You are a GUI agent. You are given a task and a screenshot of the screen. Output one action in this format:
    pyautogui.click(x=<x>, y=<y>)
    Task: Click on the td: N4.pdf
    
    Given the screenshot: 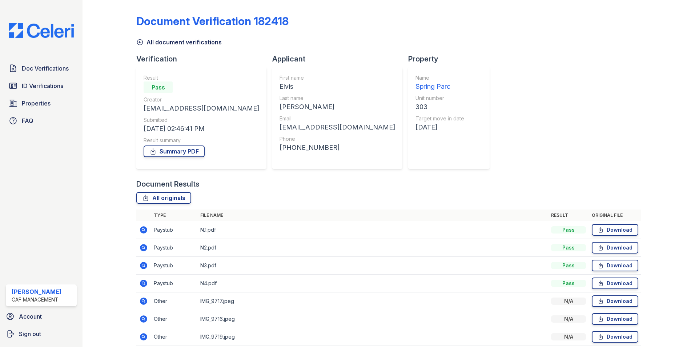 What is the action you would take?
    pyautogui.click(x=373, y=283)
    